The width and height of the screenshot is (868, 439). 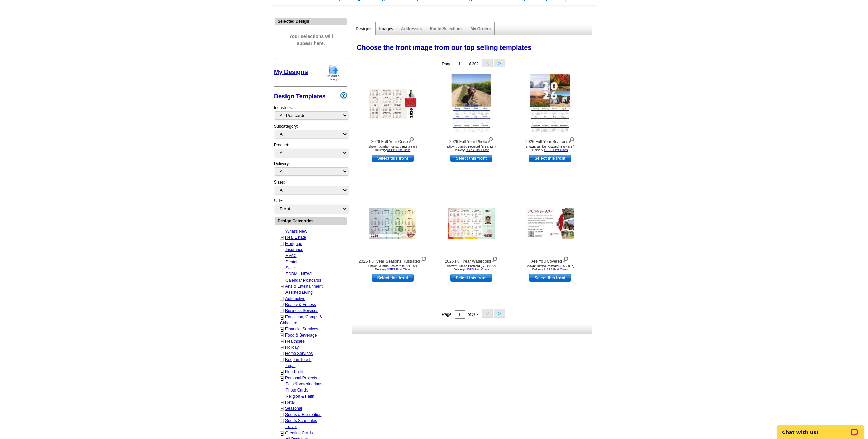 What do you see at coordinates (304, 280) in the screenshot?
I see `a: Calendar Postcards` at bounding box center [304, 280].